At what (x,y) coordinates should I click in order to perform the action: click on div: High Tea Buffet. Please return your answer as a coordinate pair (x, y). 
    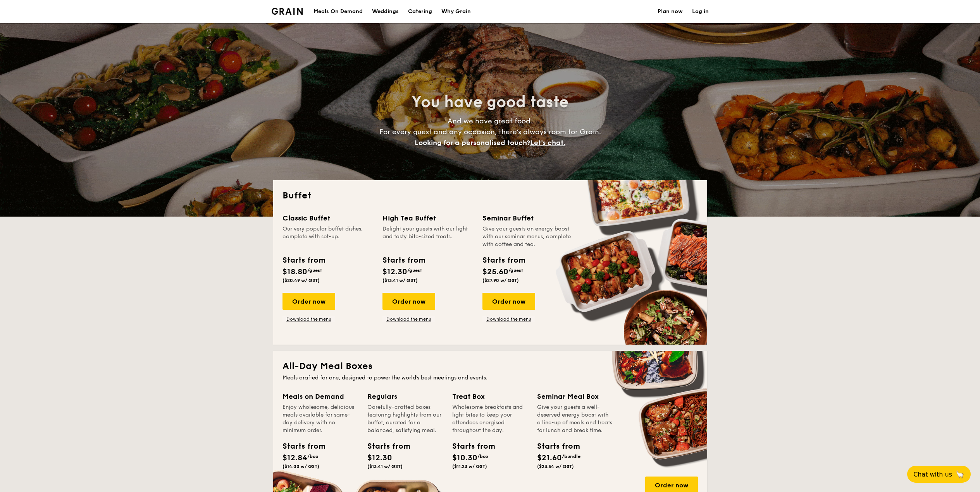
    Looking at the image, I should click on (428, 219).